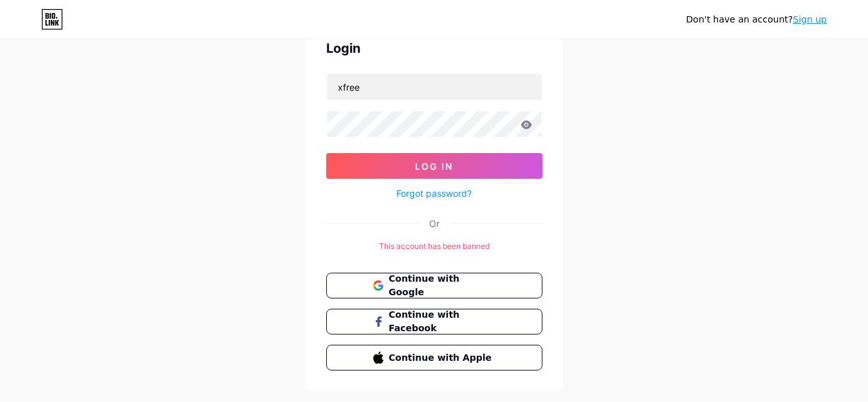 Image resolution: width=868 pixels, height=402 pixels. Describe the element at coordinates (434, 87) in the screenshot. I see `input: Username` at that location.